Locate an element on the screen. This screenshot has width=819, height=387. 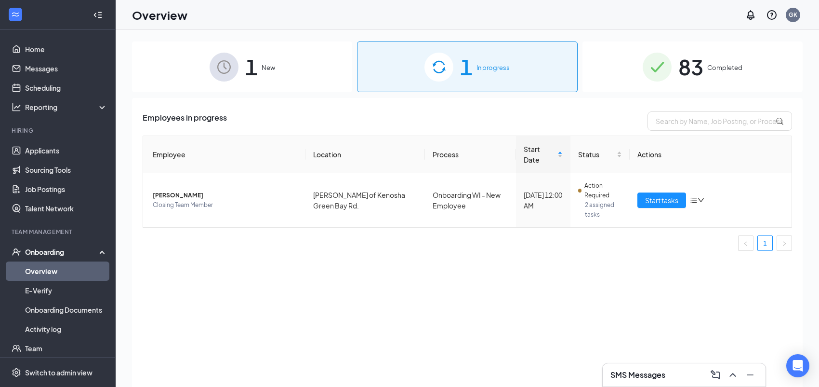
a: Home is located at coordinates (66, 49).